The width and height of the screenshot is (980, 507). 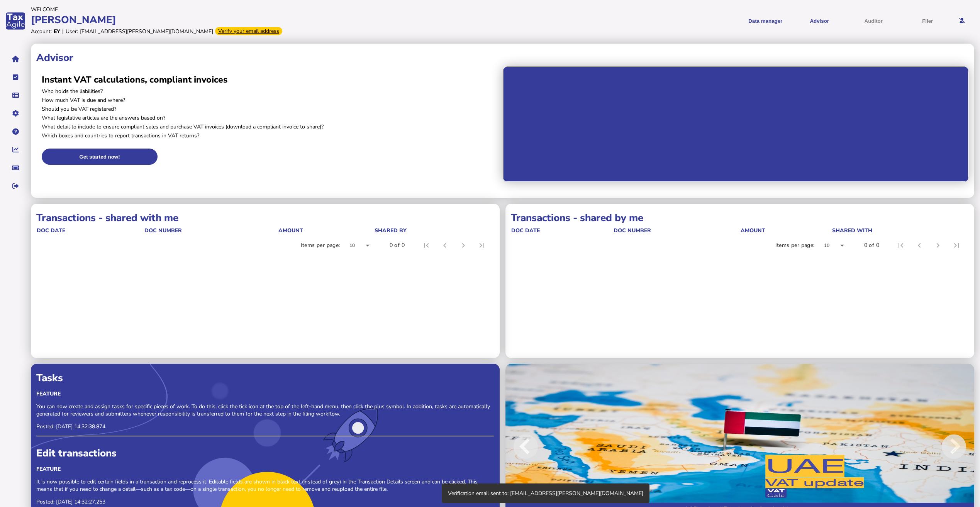 I want to click on button: Manage settings, so click(x=16, y=114).